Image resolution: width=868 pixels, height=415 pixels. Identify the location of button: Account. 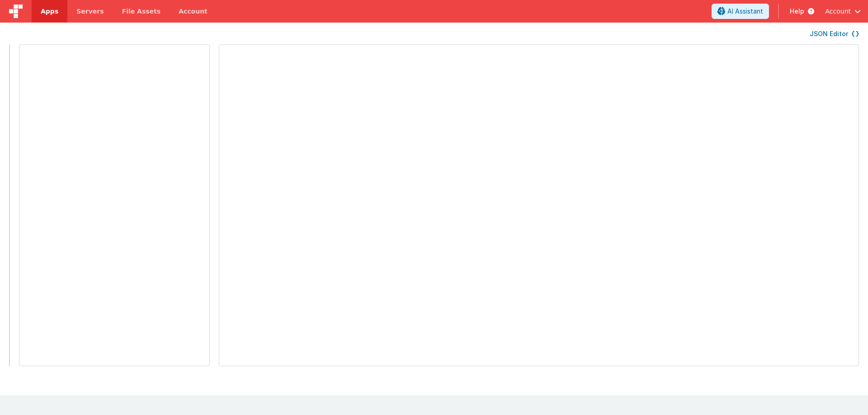
(843, 11).